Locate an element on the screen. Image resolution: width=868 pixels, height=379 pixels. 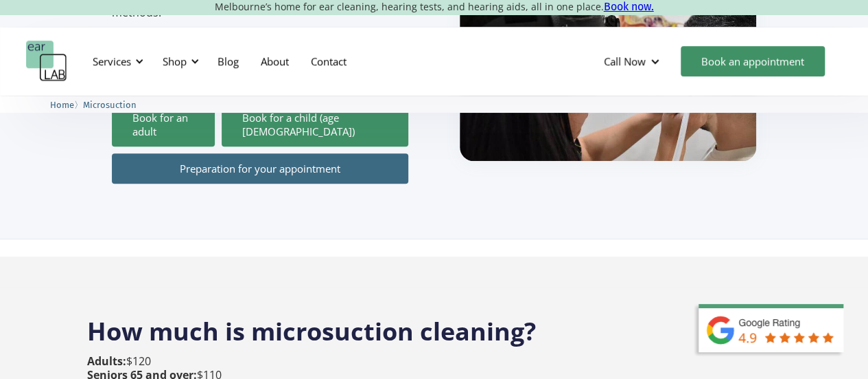
a: Blog is located at coordinates (228, 62).